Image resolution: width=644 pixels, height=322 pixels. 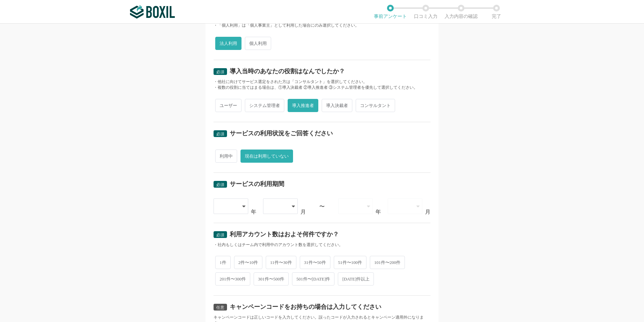 I want to click on li: 口コミ入力, so click(x=425, y=12).